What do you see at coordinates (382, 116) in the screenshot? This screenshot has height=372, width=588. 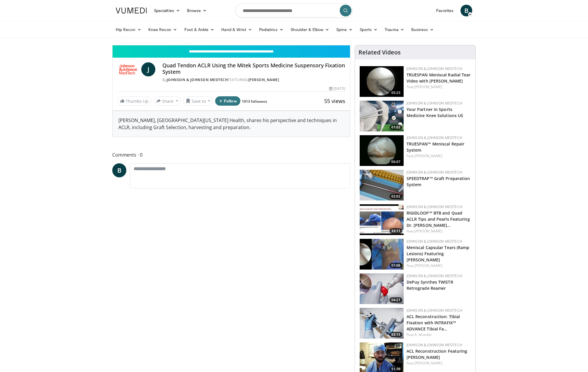 I see `img: 0543fda4-7acd-4b5c-b055-3730b7e439d4.150x105_q85_crop-smart_upscale.jpg` at bounding box center [382, 116].